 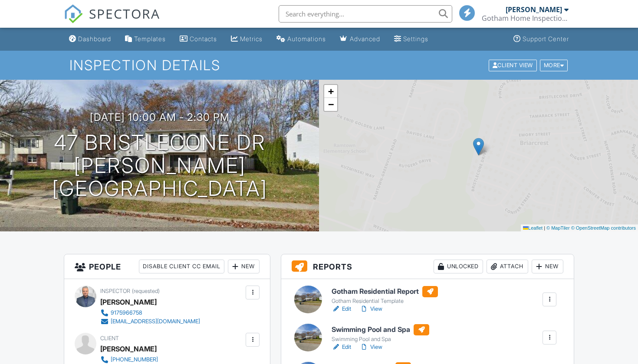 What do you see at coordinates (546, 38) in the screenshot?
I see `div: Support Center` at bounding box center [546, 38].